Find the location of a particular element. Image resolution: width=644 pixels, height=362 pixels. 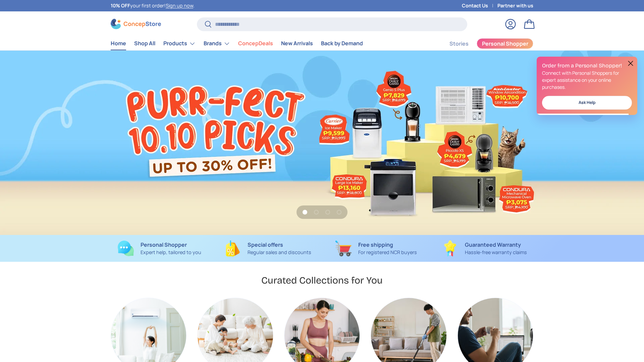

a: Free shipping For registered NCR buyers is located at coordinates (376, 248).